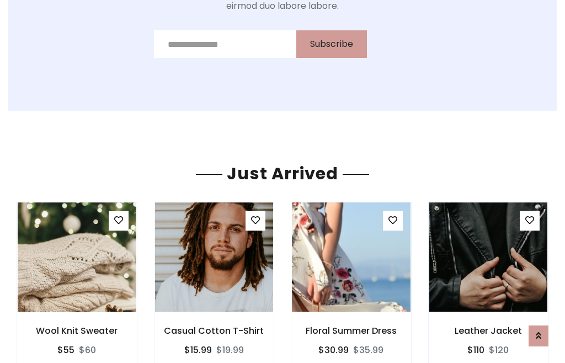 The height and width of the screenshot is (363, 565). Describe the element at coordinates (499, 350) in the screenshot. I see `del: $120` at that location.